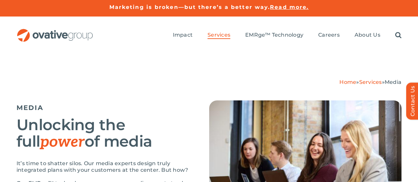  I want to click on a: EMRge™ Technology, so click(274, 35).